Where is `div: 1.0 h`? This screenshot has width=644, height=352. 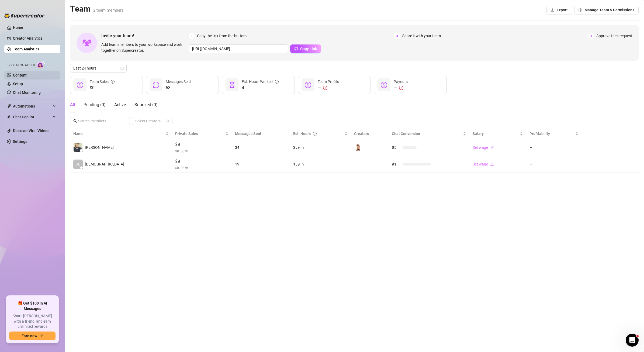
div: 1.0 h is located at coordinates (320, 164).